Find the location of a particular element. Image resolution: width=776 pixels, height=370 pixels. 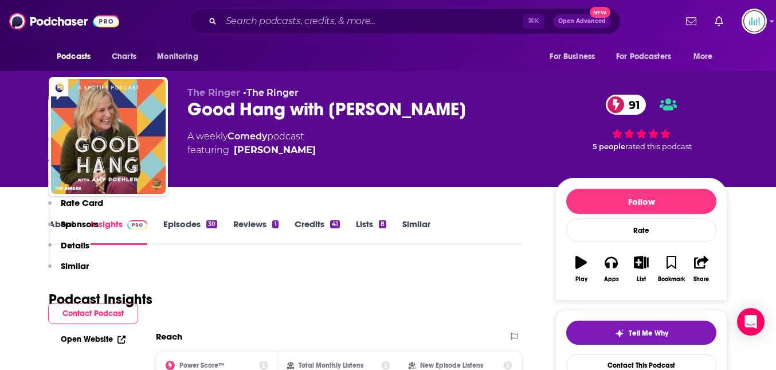

button: Play is located at coordinates (581, 269).